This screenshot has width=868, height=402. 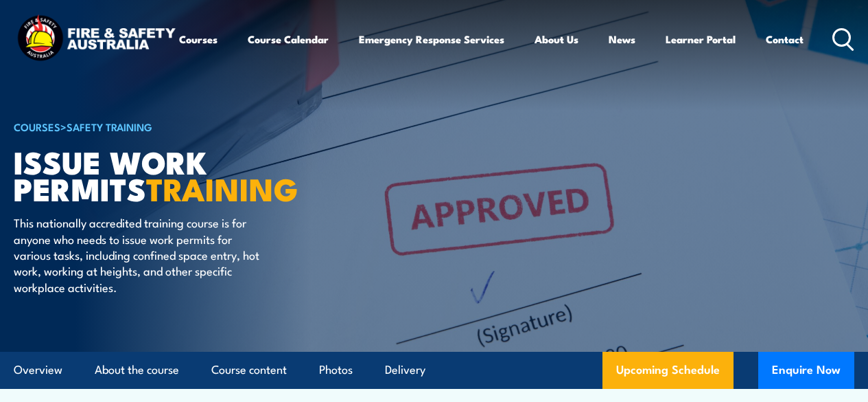 What do you see at coordinates (432, 40) in the screenshot?
I see `a: Emergency Response Services` at bounding box center [432, 40].